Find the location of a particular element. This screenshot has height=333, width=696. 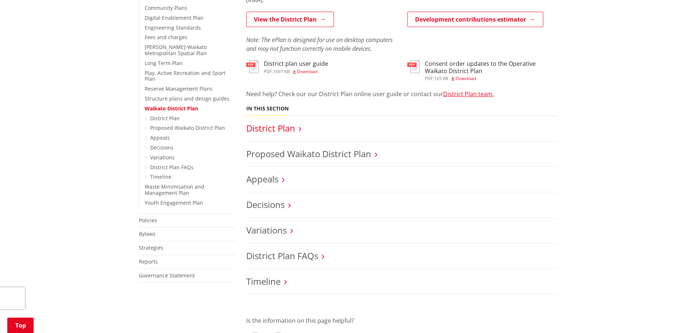

a: District Plan team. is located at coordinates (468, 94).